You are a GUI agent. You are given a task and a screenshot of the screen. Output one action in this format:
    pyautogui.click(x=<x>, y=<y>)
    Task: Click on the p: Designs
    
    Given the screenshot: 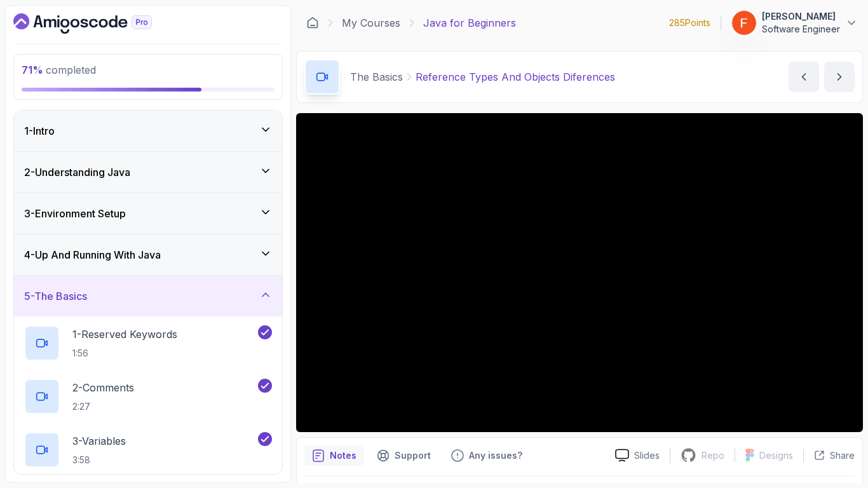 What is the action you would take?
    pyautogui.click(x=776, y=456)
    